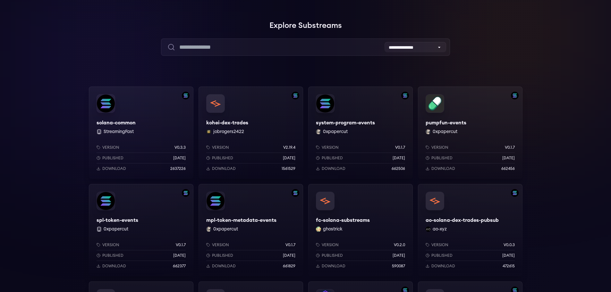 The width and height of the screenshot is (611, 292). What do you see at coordinates (178, 169) in the screenshot?
I see `p: 2637226` at bounding box center [178, 169].